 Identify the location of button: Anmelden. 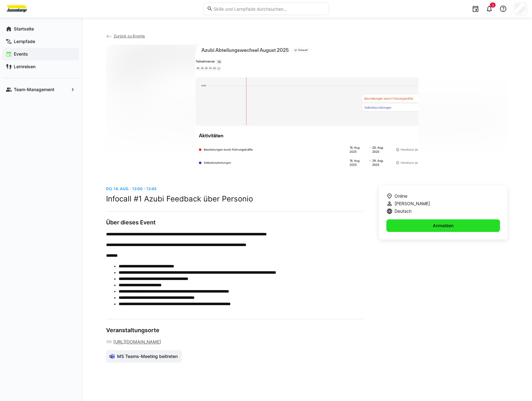
(443, 226).